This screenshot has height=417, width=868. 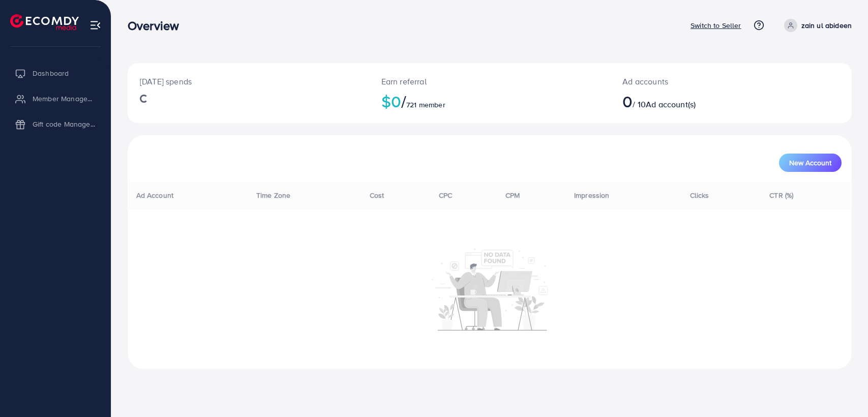 What do you see at coordinates (815, 26) in the screenshot?
I see `a: zain ul abideen` at bounding box center [815, 26].